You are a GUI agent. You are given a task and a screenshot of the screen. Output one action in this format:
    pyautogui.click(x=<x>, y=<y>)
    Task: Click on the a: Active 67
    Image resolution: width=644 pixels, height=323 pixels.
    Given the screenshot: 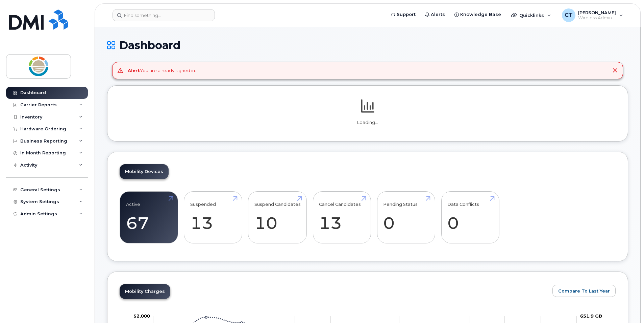 What is the action you would take?
    pyautogui.click(x=149, y=217)
    